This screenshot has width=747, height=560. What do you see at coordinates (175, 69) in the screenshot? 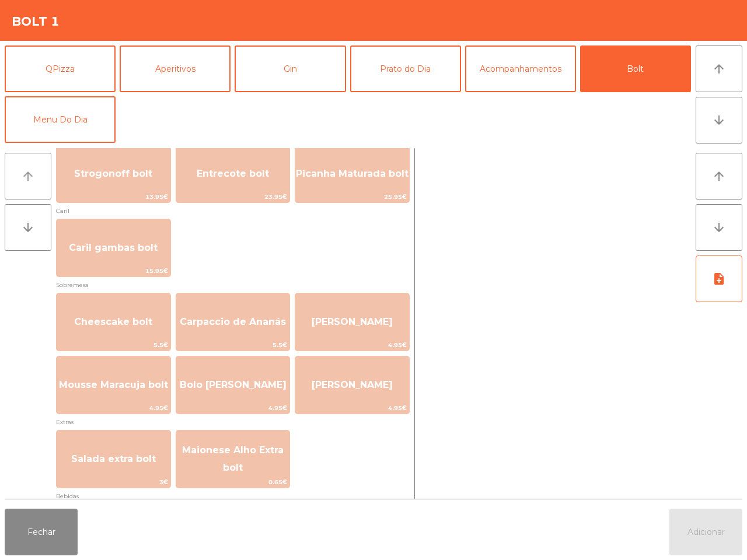
I see `button: Aperitivos` at bounding box center [175, 69].